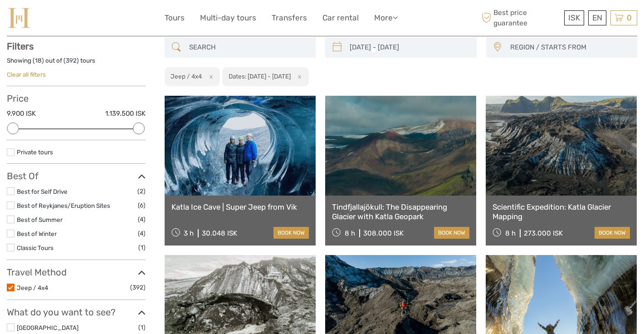  I want to click on a: Transfers, so click(290, 18).